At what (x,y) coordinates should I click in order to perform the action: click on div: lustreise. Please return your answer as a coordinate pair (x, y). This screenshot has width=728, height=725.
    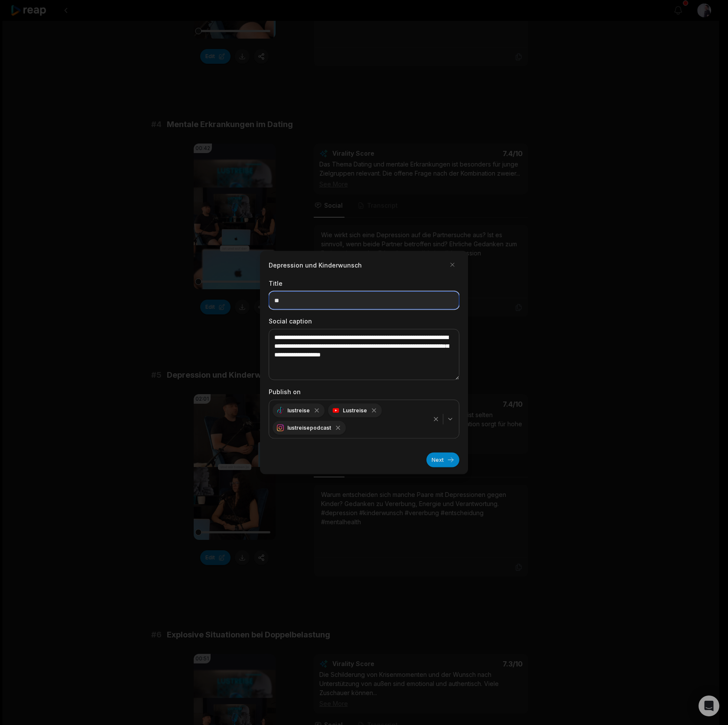
    Looking at the image, I should click on (299, 410).